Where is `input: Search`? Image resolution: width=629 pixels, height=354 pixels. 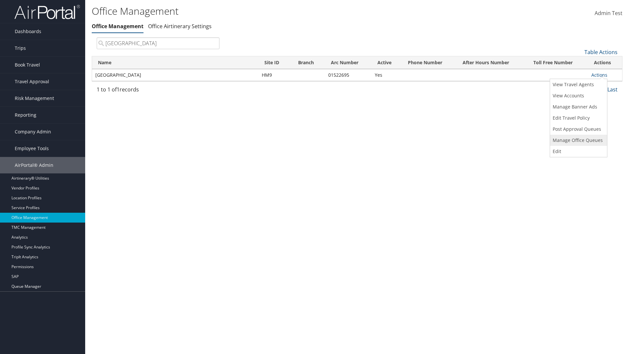 input: Search is located at coordinates (158, 43).